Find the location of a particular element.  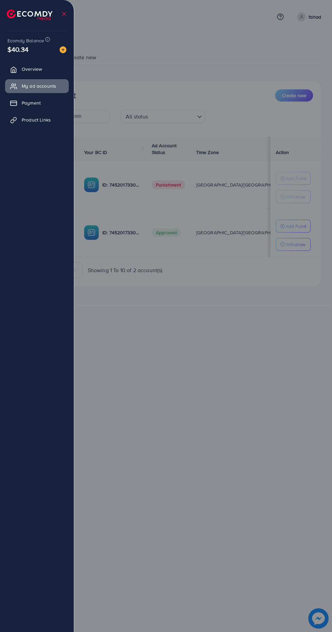

a: Overview is located at coordinates (37, 69).